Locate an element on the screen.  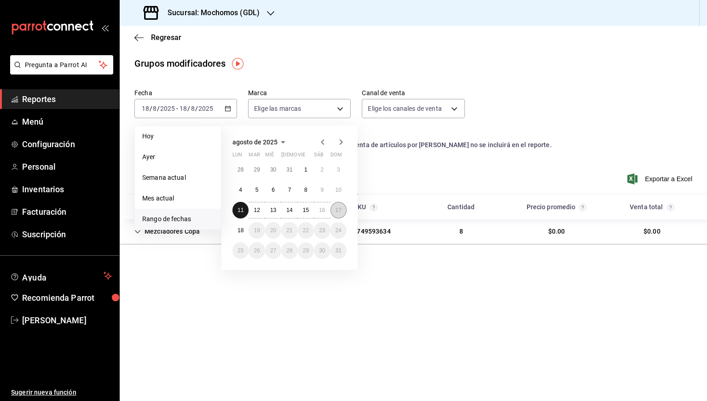
span: Inventarios is located at coordinates (67, 189).